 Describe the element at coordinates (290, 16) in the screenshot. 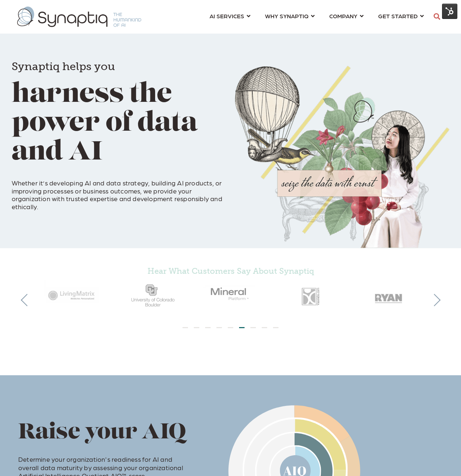

I see `a: WHY SYNAPTIQ` at that location.